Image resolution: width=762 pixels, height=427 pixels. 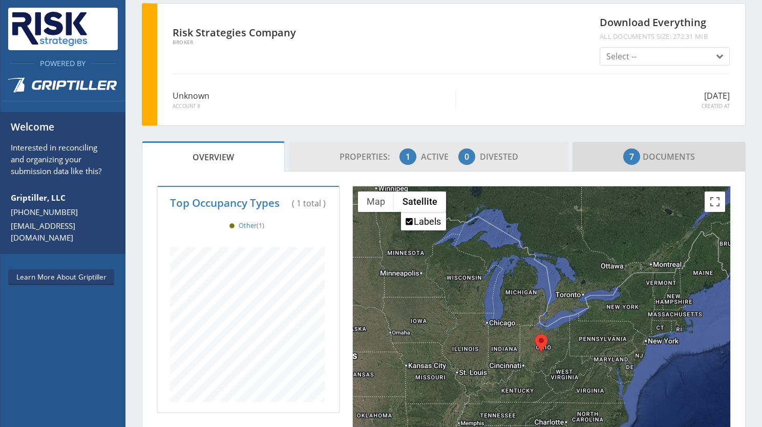 I want to click on span: Account #, so click(x=310, y=107).